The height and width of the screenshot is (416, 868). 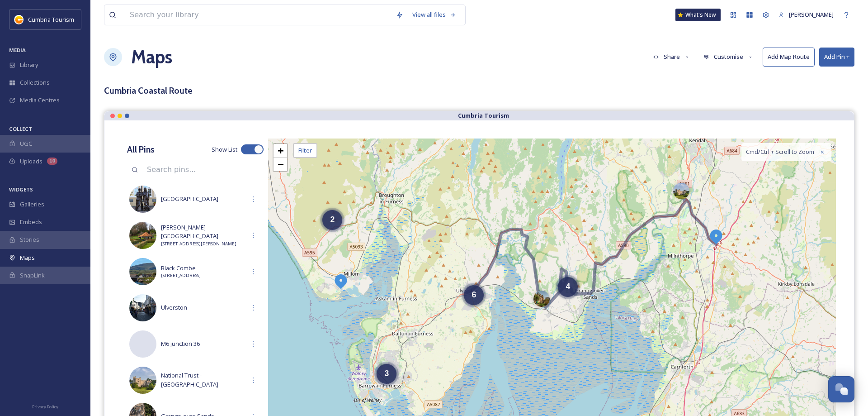 I want to click on span: Ulverston, so click(x=203, y=307).